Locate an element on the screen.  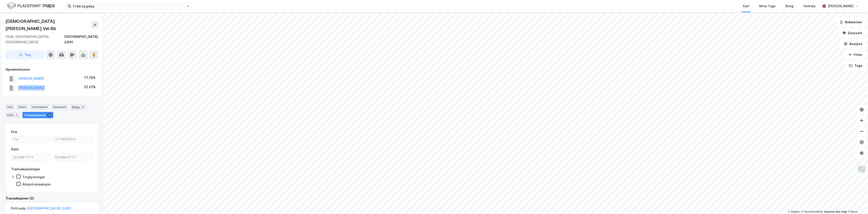
div: Verktøy is located at coordinates (809, 6).